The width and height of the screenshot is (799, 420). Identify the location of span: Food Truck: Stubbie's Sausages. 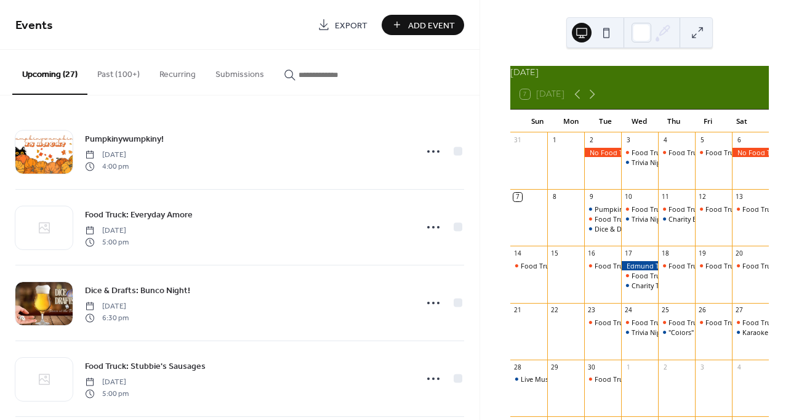
(145, 366).